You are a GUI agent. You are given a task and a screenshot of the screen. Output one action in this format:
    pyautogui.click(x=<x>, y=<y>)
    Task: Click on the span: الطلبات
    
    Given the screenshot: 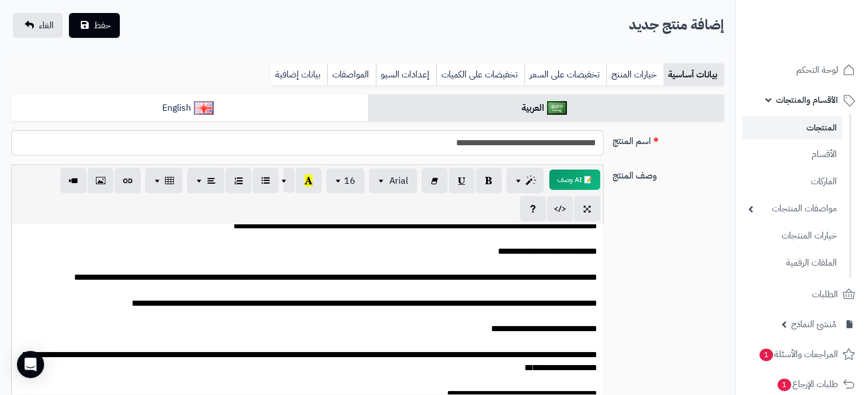 What is the action you would take?
    pyautogui.click(x=825, y=294)
    